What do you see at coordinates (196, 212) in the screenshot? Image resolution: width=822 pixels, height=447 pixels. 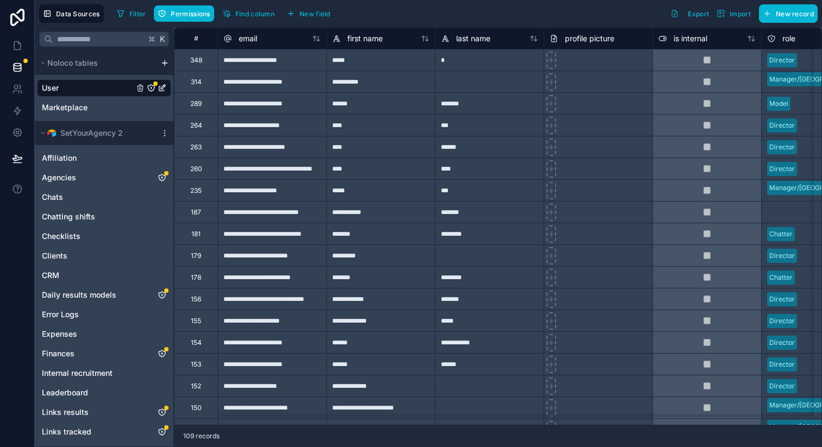 I see `div: 187` at bounding box center [196, 212].